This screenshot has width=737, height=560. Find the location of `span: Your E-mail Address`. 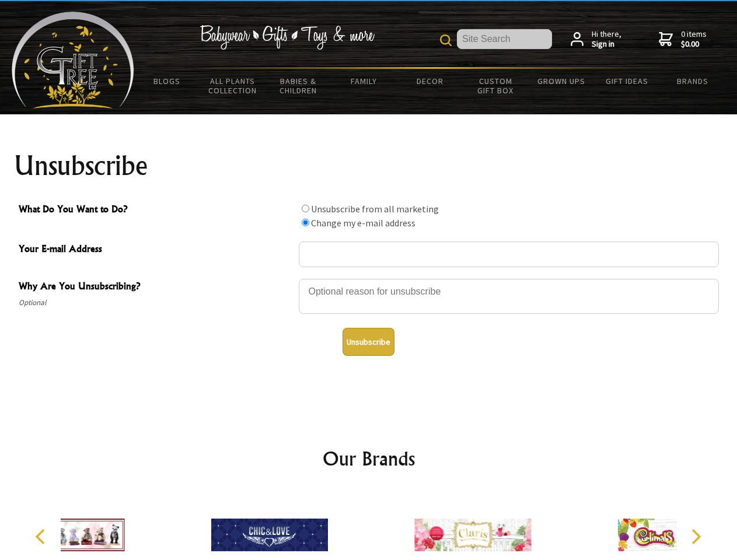

span: Your E-mail Address is located at coordinates (155, 250).